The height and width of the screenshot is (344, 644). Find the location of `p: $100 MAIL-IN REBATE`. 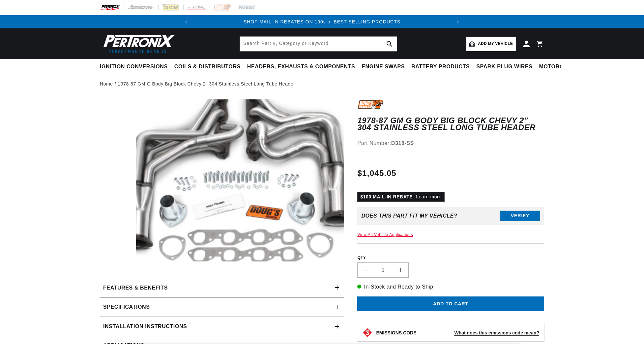

p: $100 MAIL-IN REBATE is located at coordinates (401, 197).